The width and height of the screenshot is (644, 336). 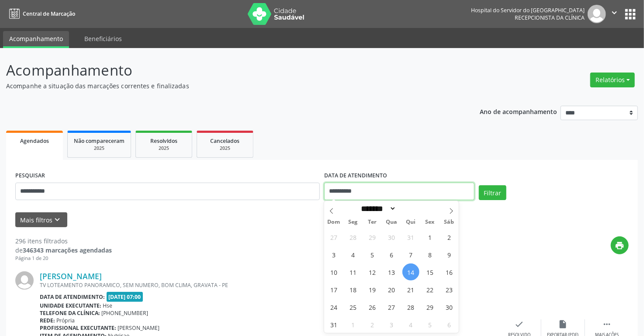 I want to click on span: Agosto 4, 2025, so click(x=353, y=254).